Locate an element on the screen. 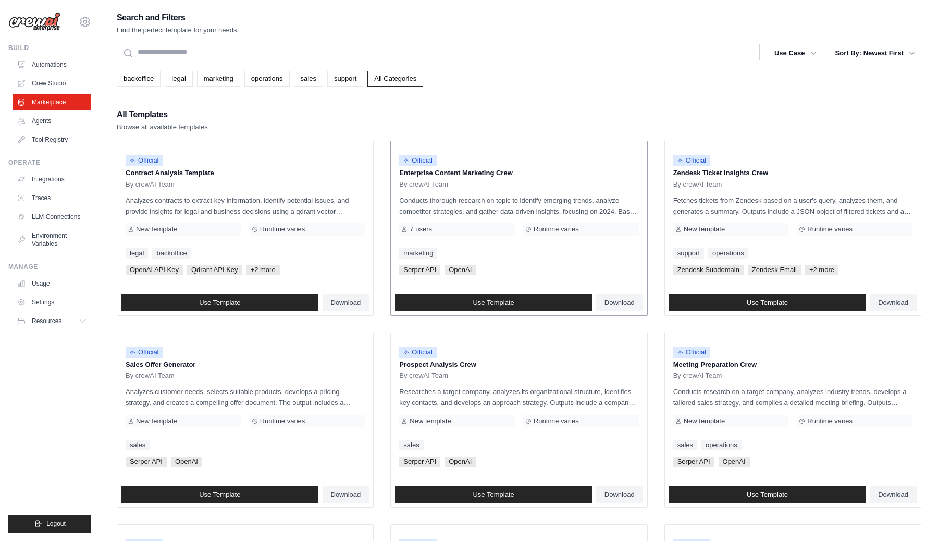 The image size is (938, 541). a: backoffice is located at coordinates (171, 253).